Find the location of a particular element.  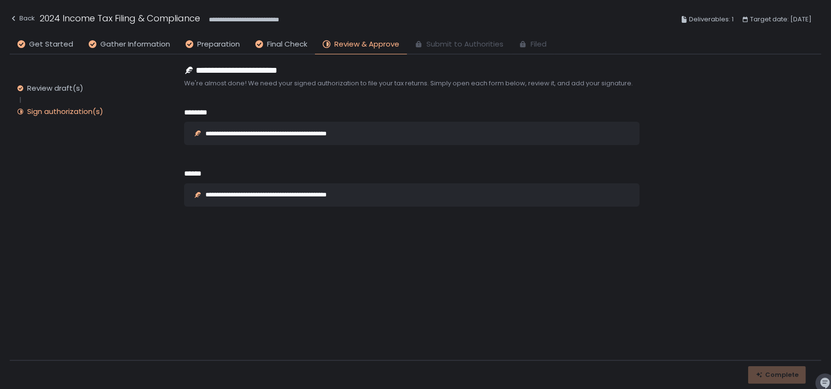

span: Final Check is located at coordinates (287, 44).